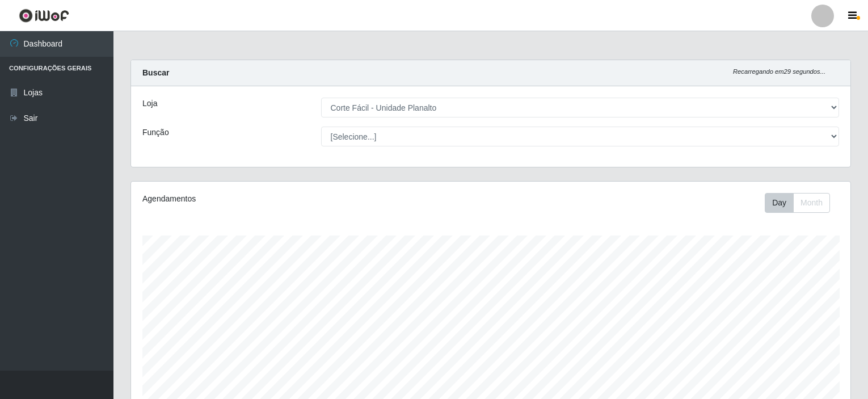  What do you see at coordinates (155, 72) in the screenshot?
I see `strong: Buscar` at bounding box center [155, 72].